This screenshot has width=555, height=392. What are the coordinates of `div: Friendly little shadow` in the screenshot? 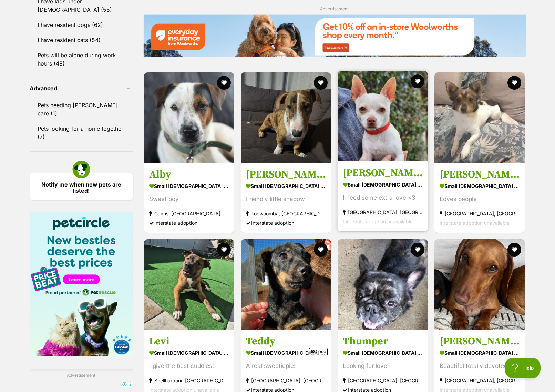 It's located at (286, 198).